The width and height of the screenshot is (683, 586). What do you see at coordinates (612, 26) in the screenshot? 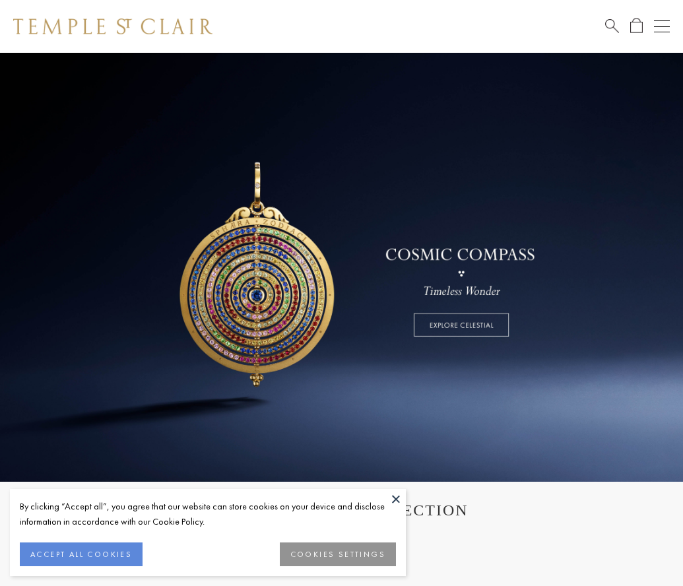
I see `a: Search` at bounding box center [612, 26].